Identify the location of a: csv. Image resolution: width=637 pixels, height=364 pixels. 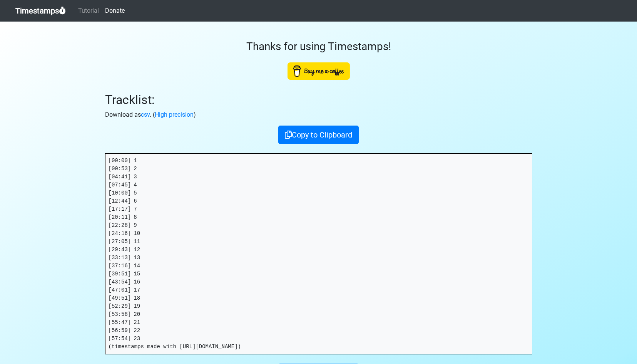
(145, 115).